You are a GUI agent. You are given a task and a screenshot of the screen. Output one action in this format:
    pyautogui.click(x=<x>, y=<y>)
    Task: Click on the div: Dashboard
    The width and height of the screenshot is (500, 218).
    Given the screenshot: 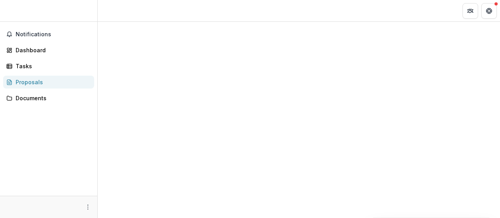 What is the action you would take?
    pyautogui.click(x=52, y=50)
    